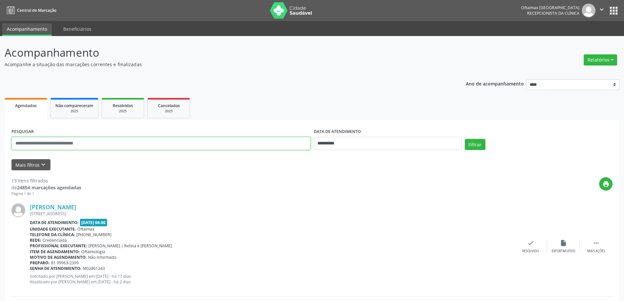 This screenshot has height=301, width=624. I want to click on p: Acompanhamento, so click(220, 53).